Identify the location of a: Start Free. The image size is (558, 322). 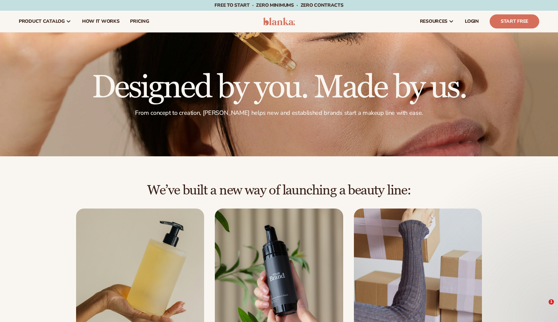
(514, 21).